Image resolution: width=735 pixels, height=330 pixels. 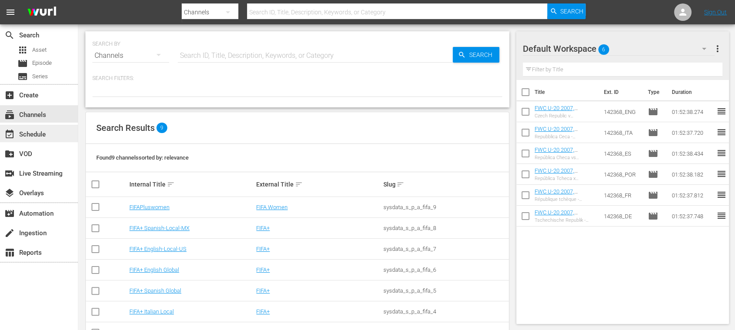 I want to click on span: Reports, so click(x=10, y=253).